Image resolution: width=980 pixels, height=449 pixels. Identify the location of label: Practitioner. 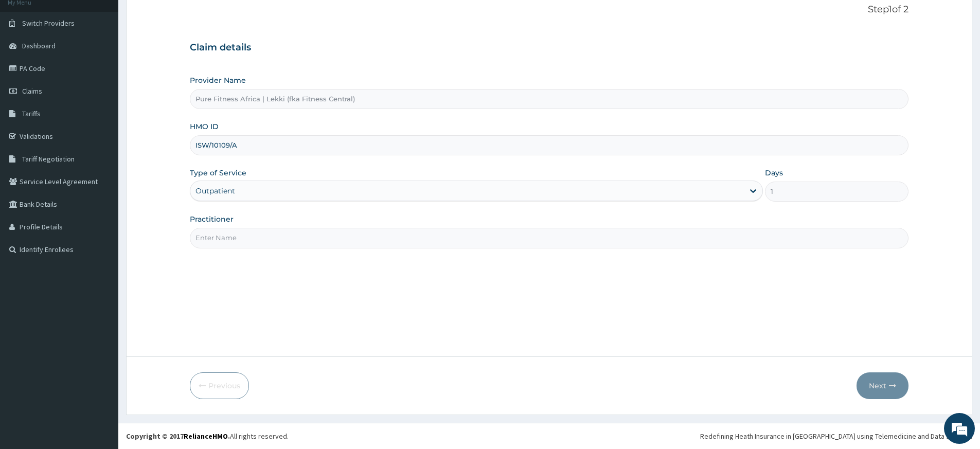
(211, 219).